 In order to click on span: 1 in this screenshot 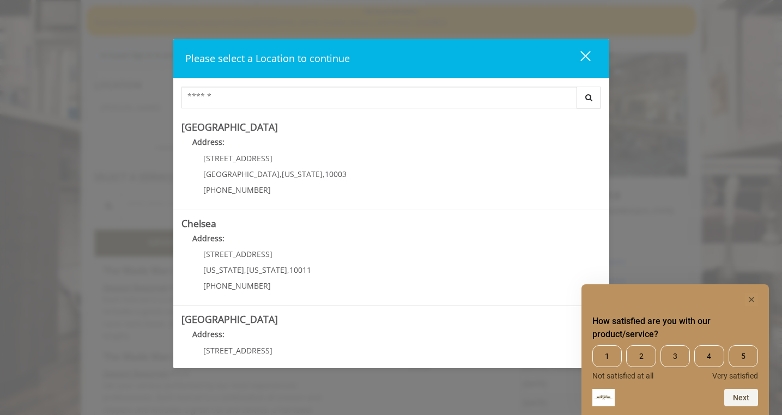, I will do `click(607, 356)`.